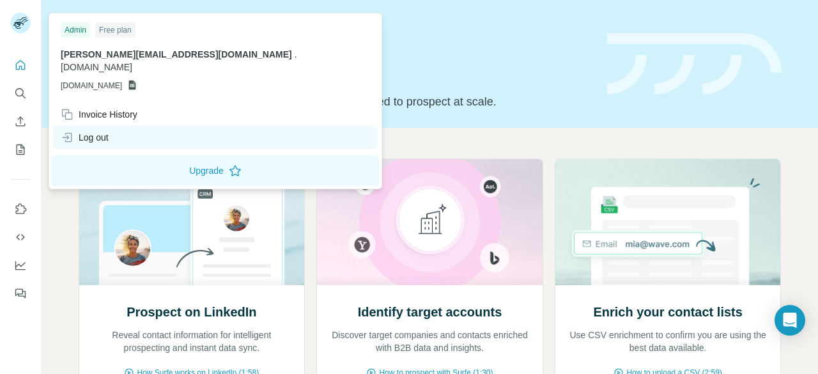 The height and width of the screenshot is (374, 818). What do you see at coordinates (694, 64) in the screenshot?
I see `img: banner` at bounding box center [694, 64].